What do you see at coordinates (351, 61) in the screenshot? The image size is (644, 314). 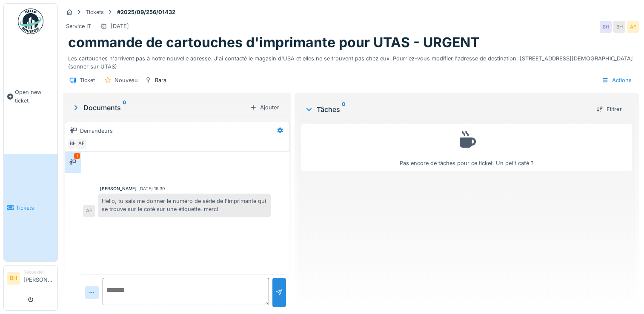 I see `div: Les cartouches n'arrivent pas à notre nouvelle adresse. J'ai contacté le magasin d'USA et elles n...` at bounding box center [351, 61].